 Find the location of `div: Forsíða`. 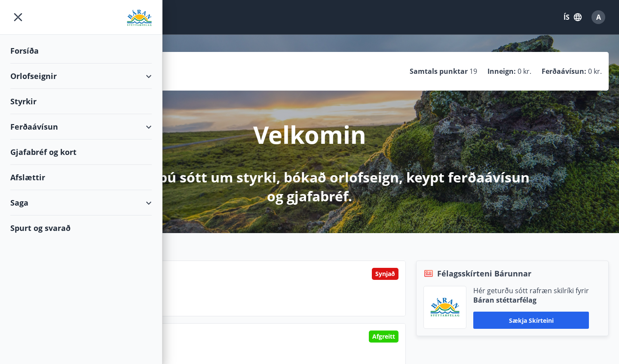

div: Forsíða is located at coordinates (81, 50).